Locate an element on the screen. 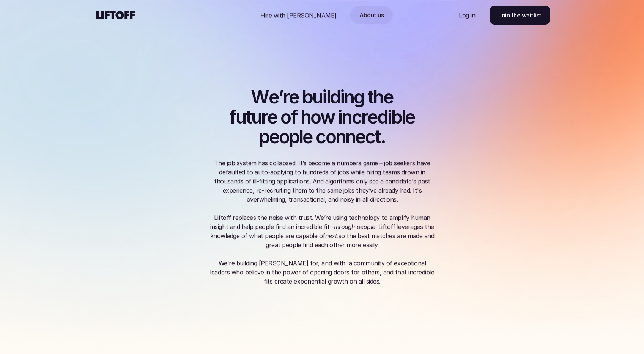 Image resolution: width=644 pixels, height=354 pixels. p: Log in is located at coordinates (467, 15).